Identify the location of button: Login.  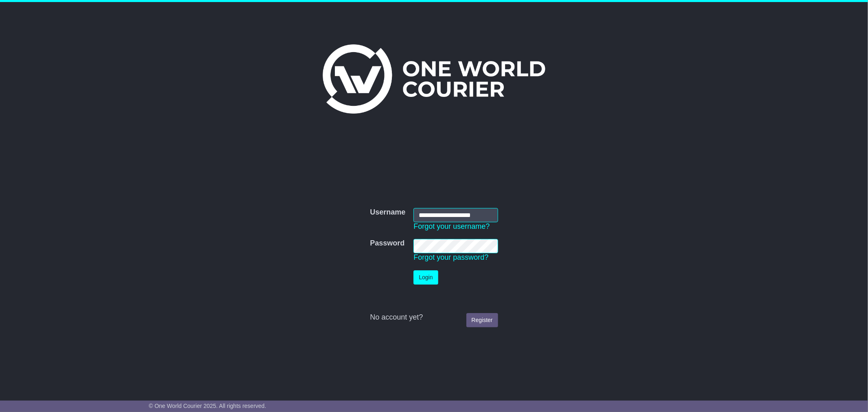
(425, 277).